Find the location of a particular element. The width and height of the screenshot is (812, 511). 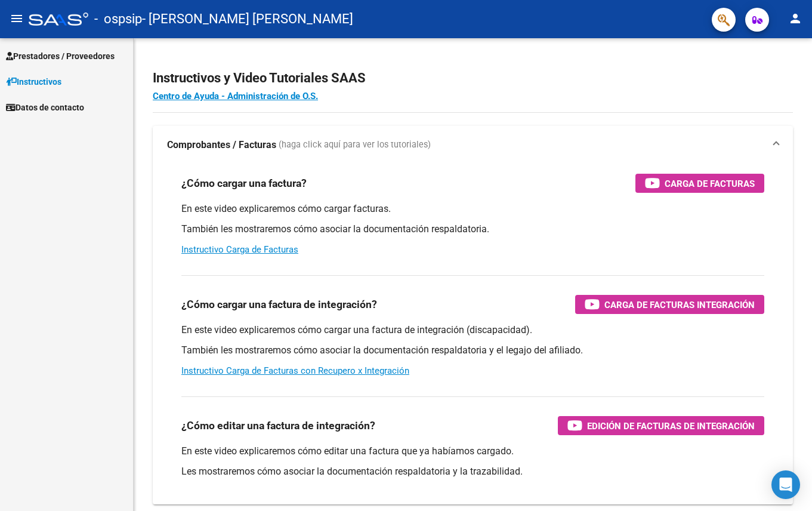

span: Carga de Facturas is located at coordinates (710, 183).